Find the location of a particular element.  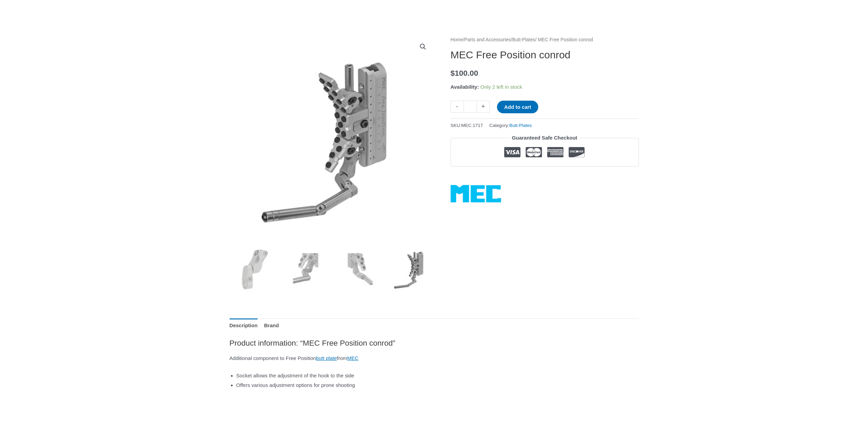

img: MEC Free Position conrod - Image 2 is located at coordinates (305, 268).